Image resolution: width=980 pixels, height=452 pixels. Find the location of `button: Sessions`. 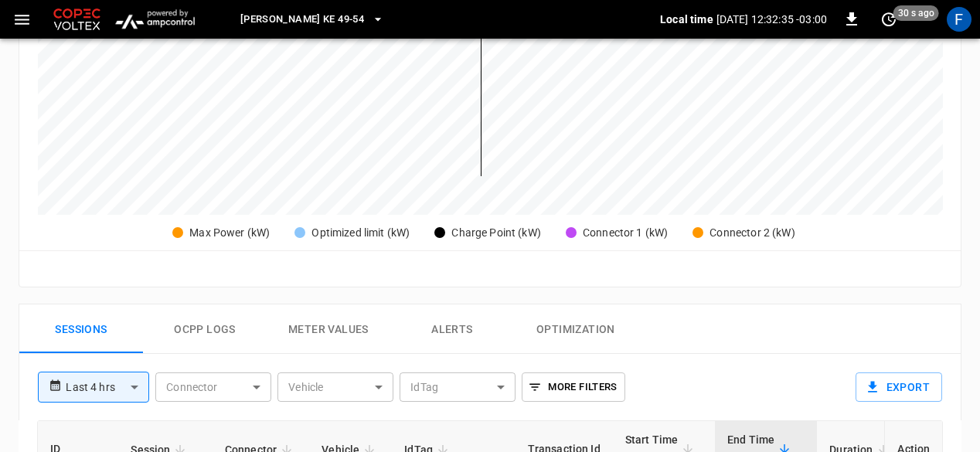

button: Sessions is located at coordinates (81, 329).